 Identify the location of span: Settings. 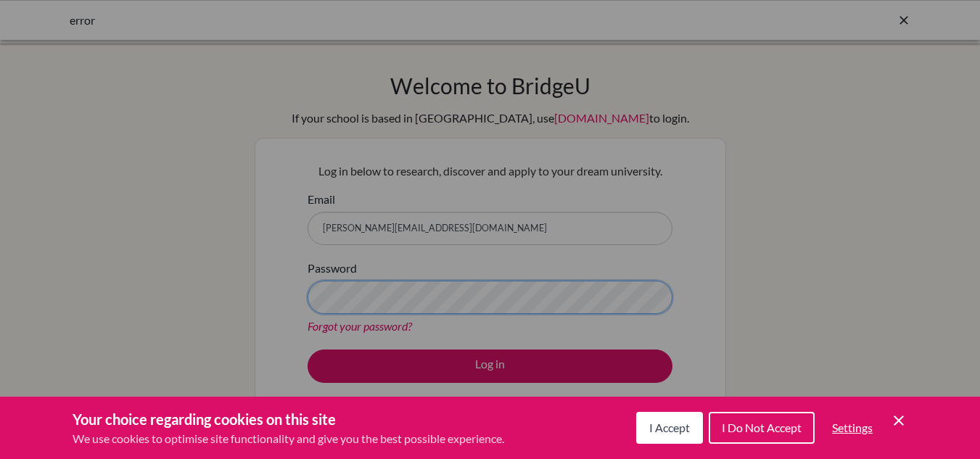
(852, 427).